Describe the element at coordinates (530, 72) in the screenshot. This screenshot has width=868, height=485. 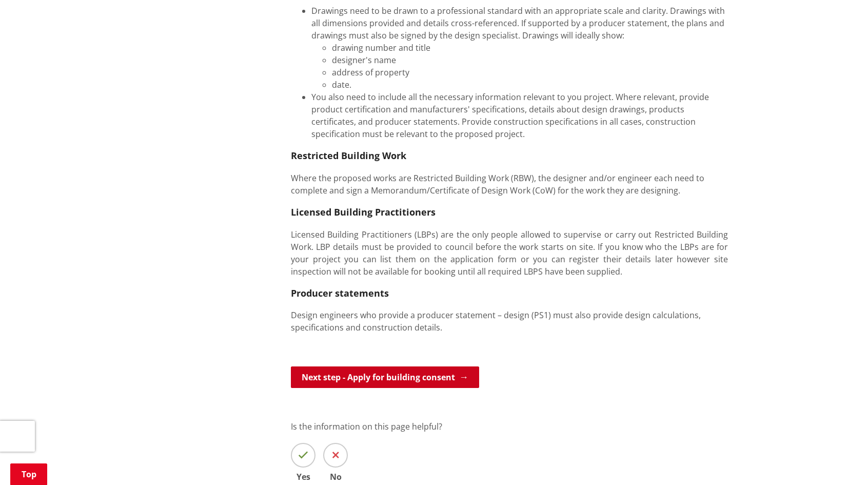
I see `li: address of property` at that location.